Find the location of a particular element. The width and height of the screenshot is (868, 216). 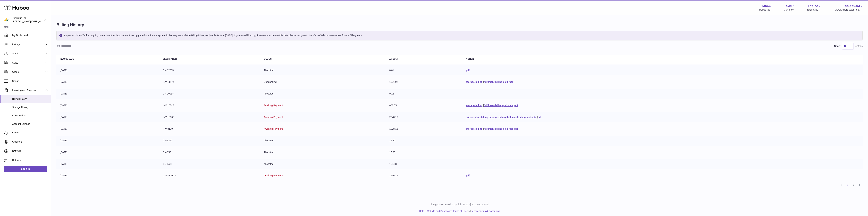

td: 0.01 is located at coordinates (424, 70).